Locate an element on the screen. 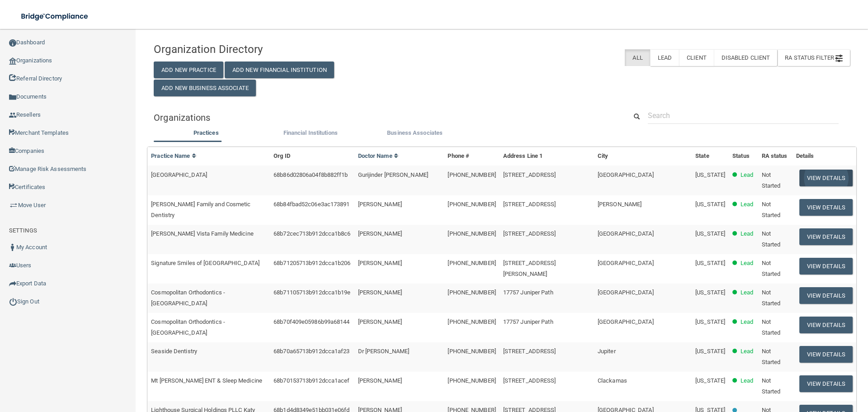  button: Add New Business Associate is located at coordinates (204, 88).